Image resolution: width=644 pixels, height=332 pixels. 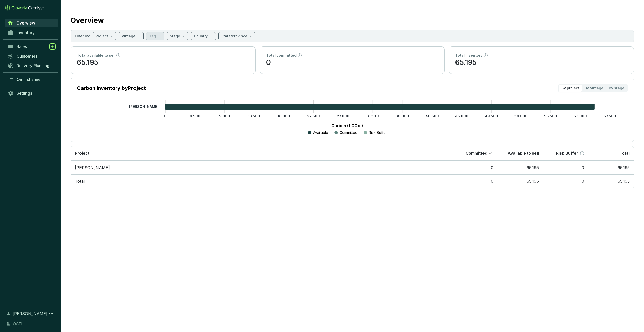 I want to click on a: Delivery Planning, so click(x=31, y=66).